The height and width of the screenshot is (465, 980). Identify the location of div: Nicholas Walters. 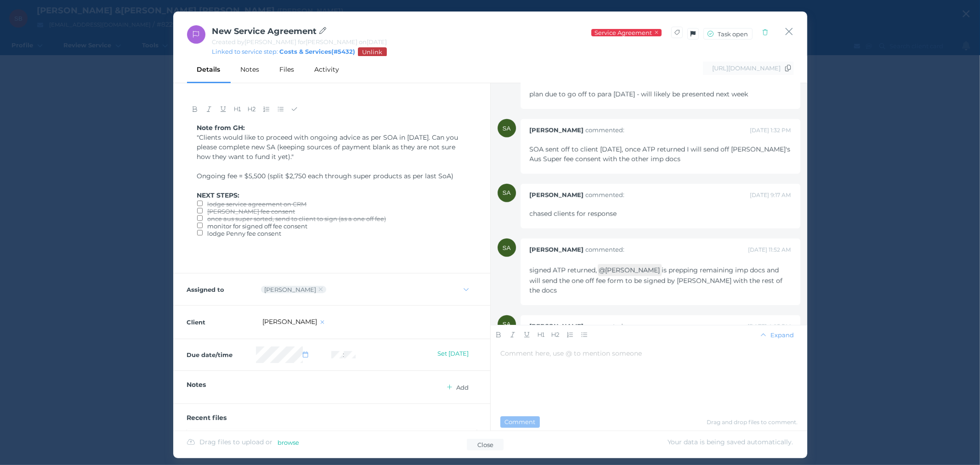
(290, 289).